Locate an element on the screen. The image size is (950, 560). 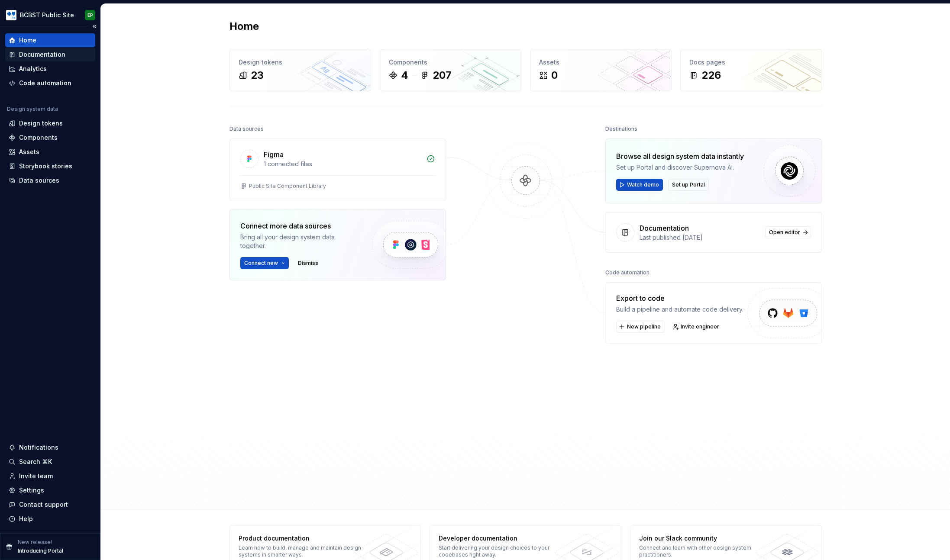
button: Notifications is located at coordinates (50, 447).